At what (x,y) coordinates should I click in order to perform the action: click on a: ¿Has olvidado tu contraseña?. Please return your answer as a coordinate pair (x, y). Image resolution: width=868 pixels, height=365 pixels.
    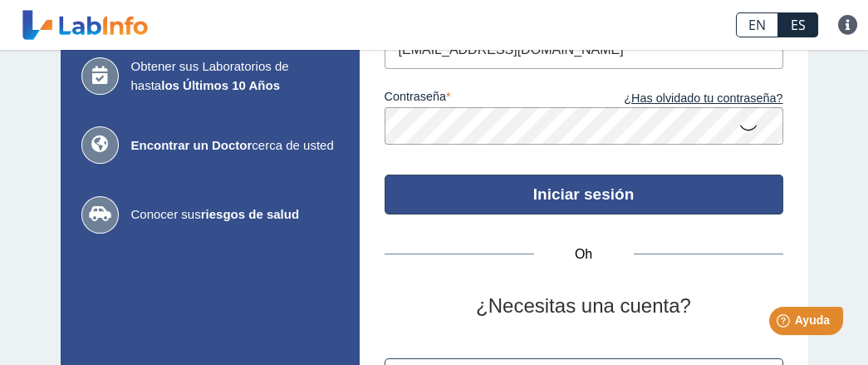
    Looking at the image, I should click on (684, 99).